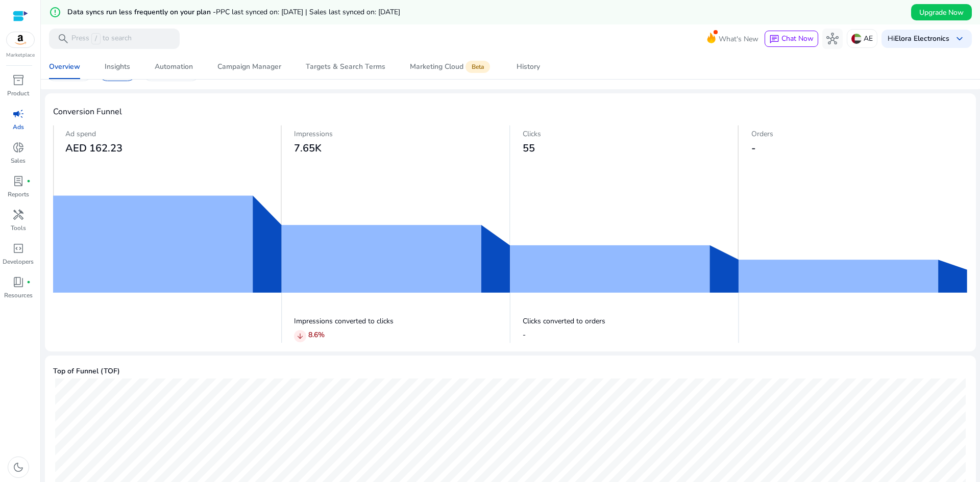 The height and width of the screenshot is (482, 980). What do you see at coordinates (510, 112) in the screenshot?
I see `h4: Conversion Funnel` at bounding box center [510, 112].